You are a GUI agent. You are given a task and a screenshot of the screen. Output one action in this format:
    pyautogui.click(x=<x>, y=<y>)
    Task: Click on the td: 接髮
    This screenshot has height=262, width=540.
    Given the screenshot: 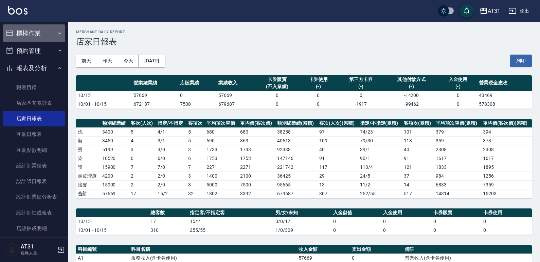 What is the action you would take?
    pyautogui.click(x=88, y=185)
    